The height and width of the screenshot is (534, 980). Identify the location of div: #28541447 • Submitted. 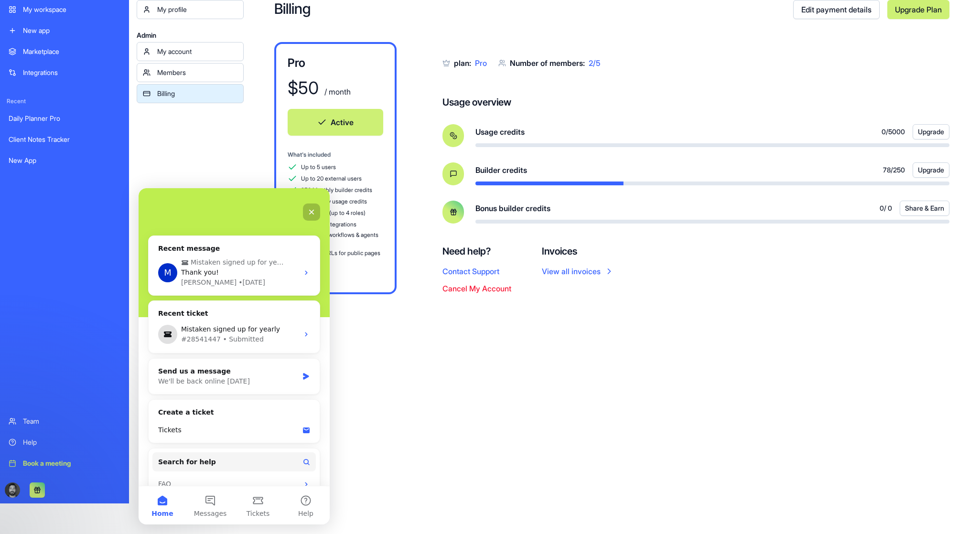
(102, 151).